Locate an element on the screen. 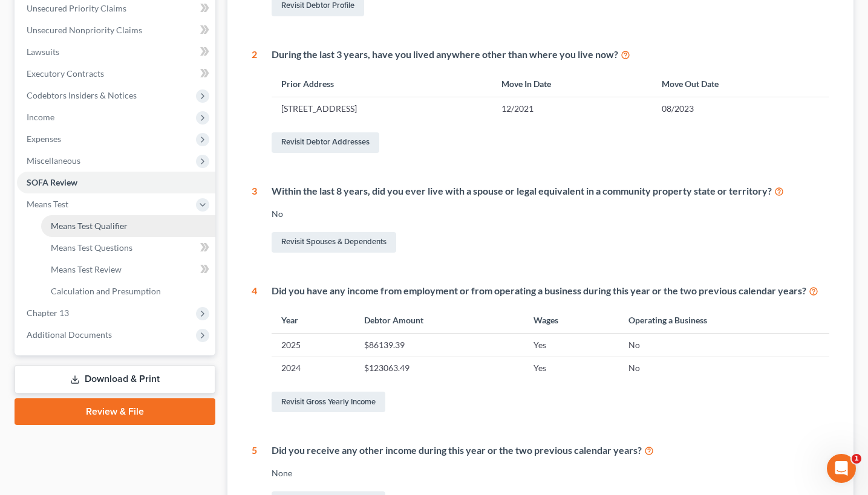 Image resolution: width=868 pixels, height=495 pixels. span: Codebtors Insiders & Notices is located at coordinates (82, 95).